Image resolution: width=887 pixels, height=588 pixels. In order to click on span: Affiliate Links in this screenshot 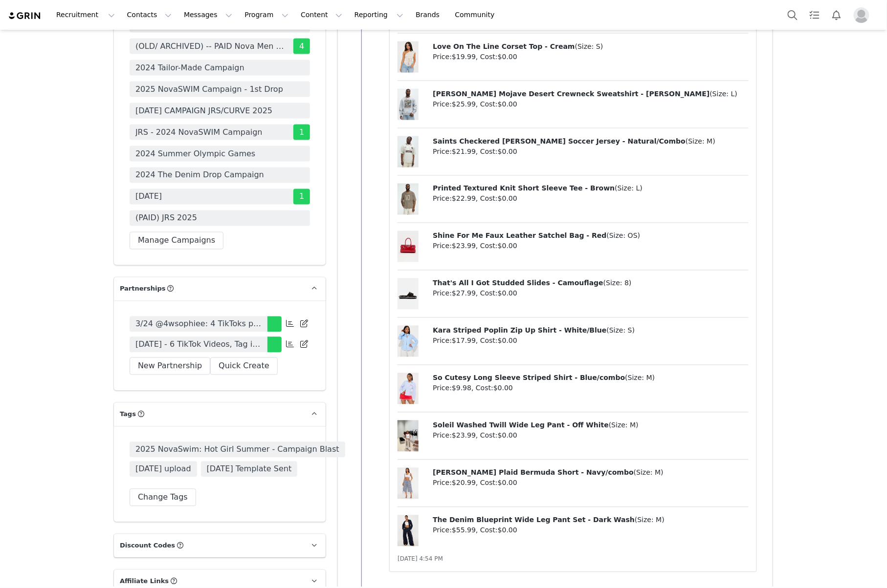, I will do `click(145, 582)`.